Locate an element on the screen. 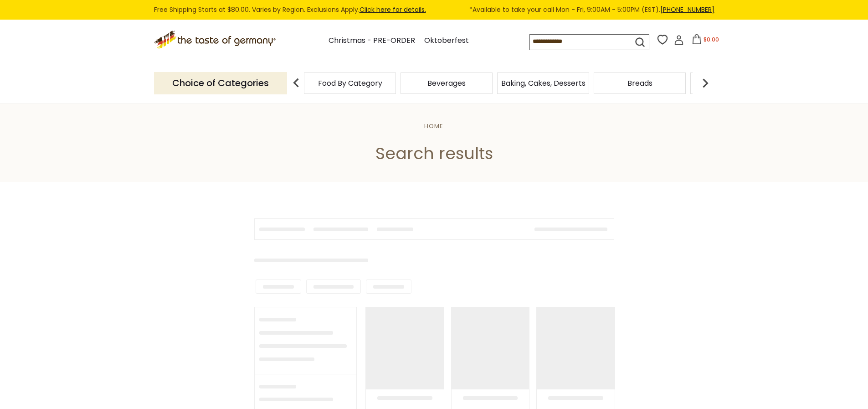 The image size is (868, 409). span: Home is located at coordinates (434, 126).